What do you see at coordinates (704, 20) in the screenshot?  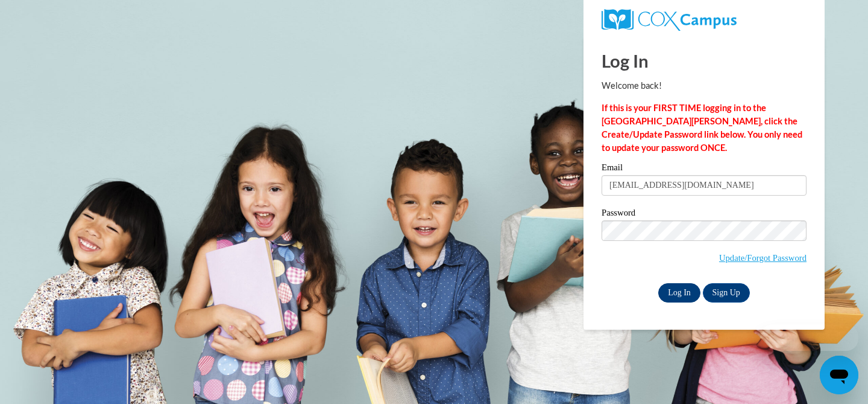 I see `a: COX Campus` at bounding box center [704, 20].